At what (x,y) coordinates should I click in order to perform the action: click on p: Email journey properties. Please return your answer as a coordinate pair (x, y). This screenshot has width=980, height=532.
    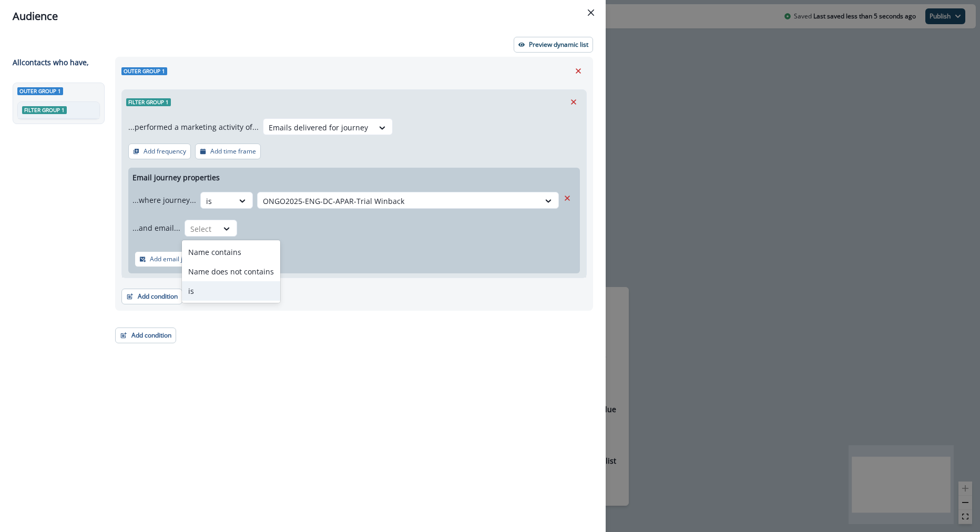
    Looking at the image, I should click on (177, 177).